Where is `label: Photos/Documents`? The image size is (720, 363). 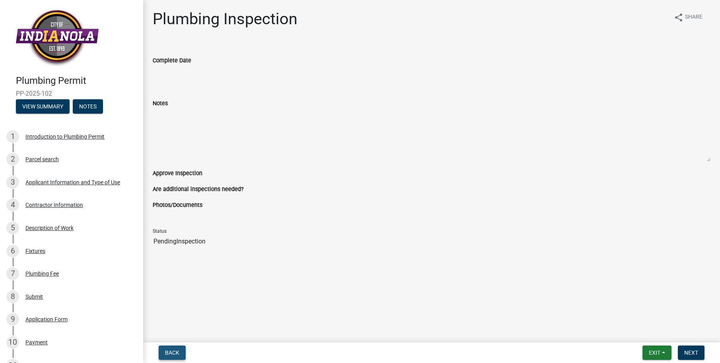 label: Photos/Documents is located at coordinates (177, 206).